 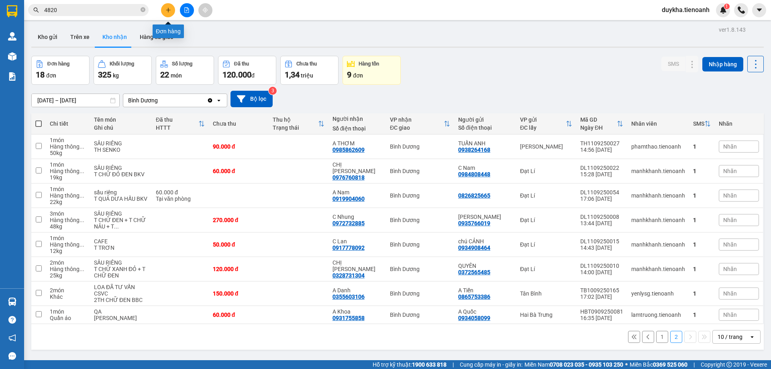 What do you see at coordinates (122, 64) in the screenshot?
I see `div: Khối lượng` at bounding box center [122, 64].